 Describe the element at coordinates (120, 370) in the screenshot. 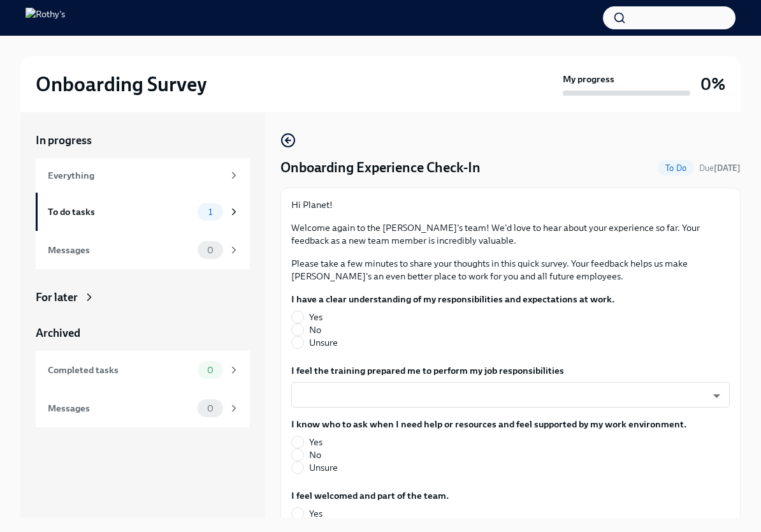

I see `div: Completed tasks` at that location.